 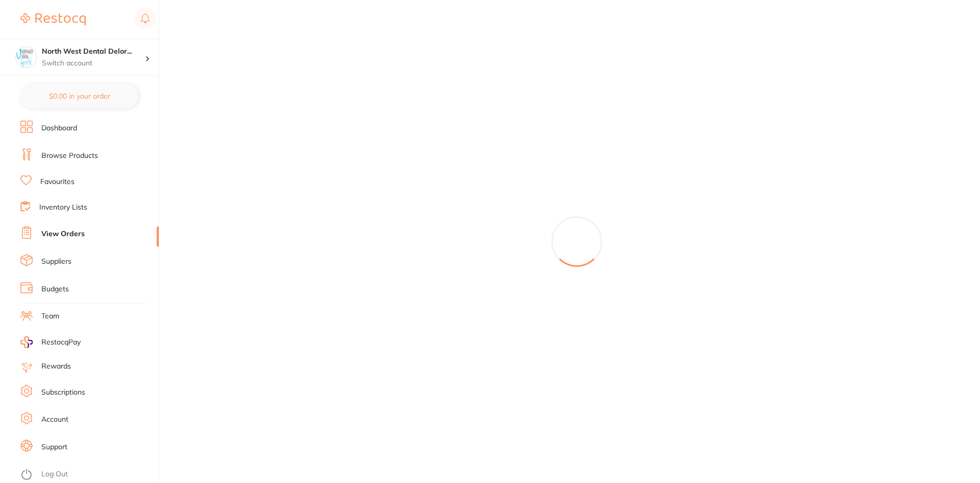 I want to click on a: Restocq Logo, so click(x=53, y=20).